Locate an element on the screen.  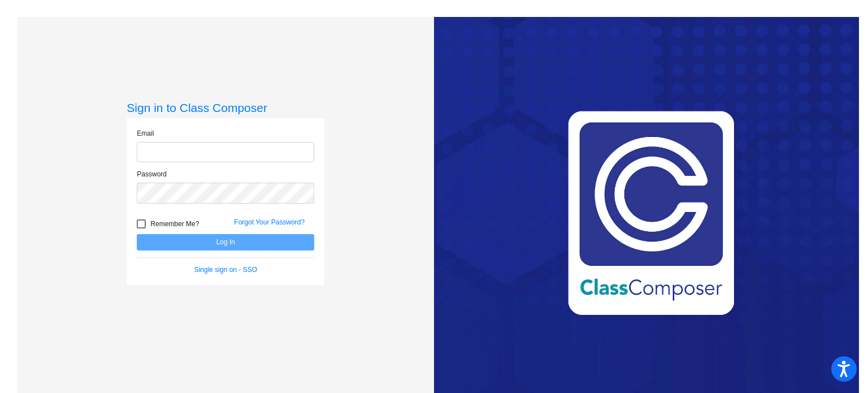
label: Password is located at coordinates (151, 174).